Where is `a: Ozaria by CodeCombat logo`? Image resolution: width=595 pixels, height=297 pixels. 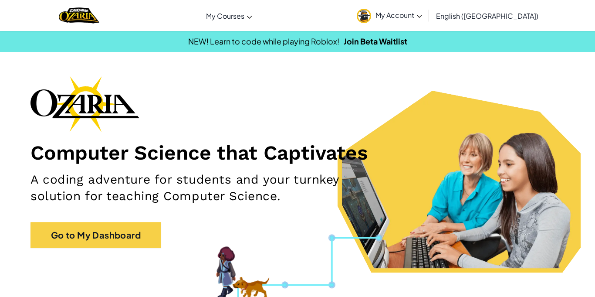
a: Ozaria by CodeCombat logo is located at coordinates (79, 15).